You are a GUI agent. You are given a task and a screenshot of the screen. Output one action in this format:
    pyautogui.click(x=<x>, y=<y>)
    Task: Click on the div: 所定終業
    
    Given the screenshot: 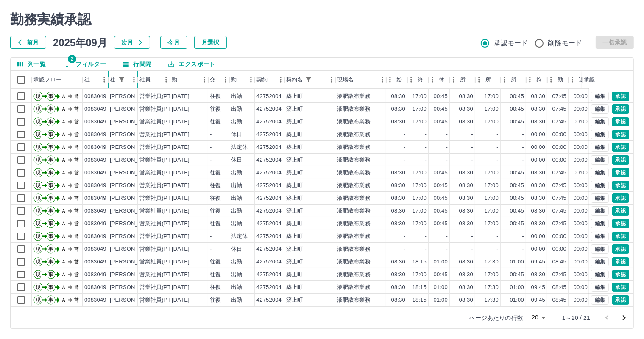 What is the action you would take?
    pyautogui.click(x=488, y=80)
    